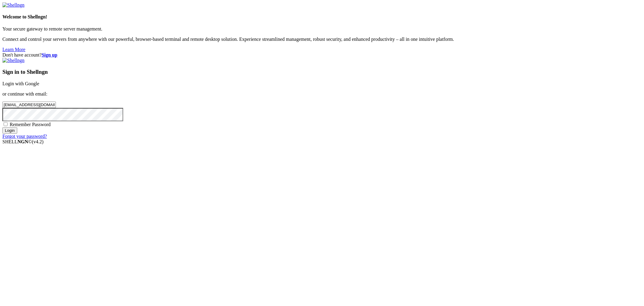 The height and width of the screenshot is (306, 644). What do you see at coordinates (50, 55) in the screenshot?
I see `a: Sign up` at bounding box center [50, 55].